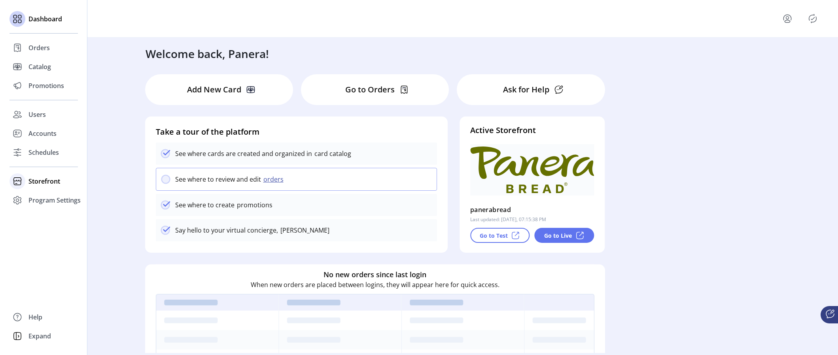  Describe the element at coordinates (243, 154) in the screenshot. I see `p: See where cards are created and organized in` at that location.